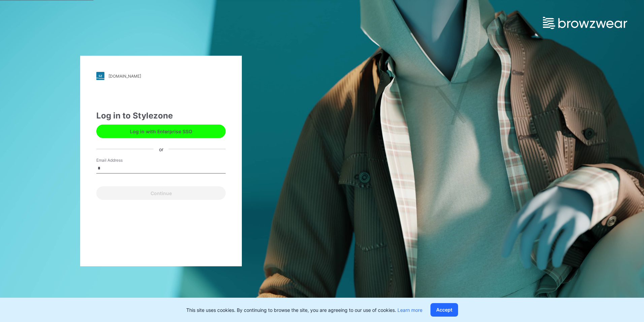 This screenshot has width=644, height=322. What do you see at coordinates (304, 310) in the screenshot?
I see `p: This site uses cookies. By continuing to browse the site, you are agreeing to our use of cookies.` at bounding box center [304, 310].